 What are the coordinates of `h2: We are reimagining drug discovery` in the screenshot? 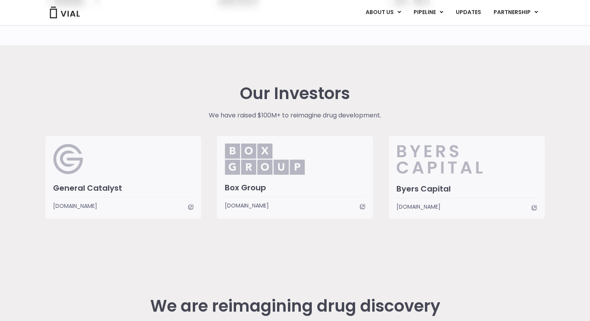 It's located at (295, 306).